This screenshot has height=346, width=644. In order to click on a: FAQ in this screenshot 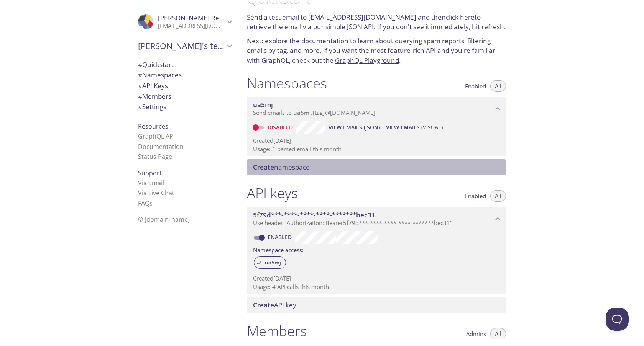, I will do `click(145, 203)`.